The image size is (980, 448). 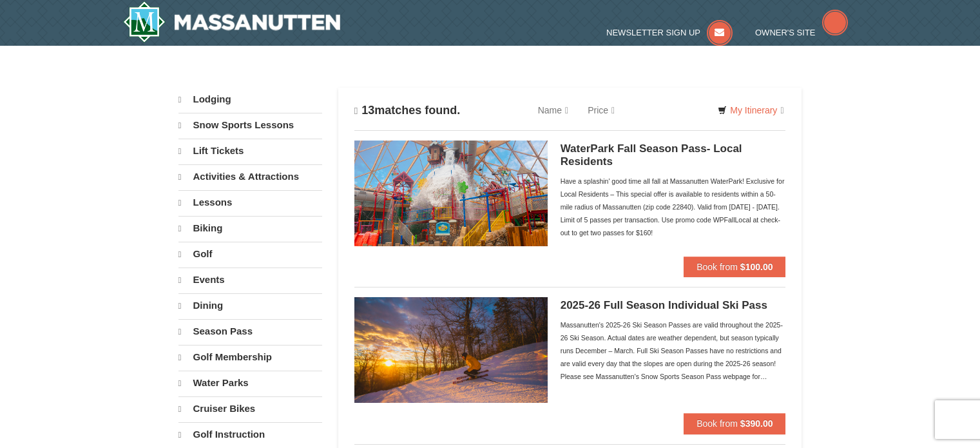 I want to click on a: Lodging, so click(x=250, y=99).